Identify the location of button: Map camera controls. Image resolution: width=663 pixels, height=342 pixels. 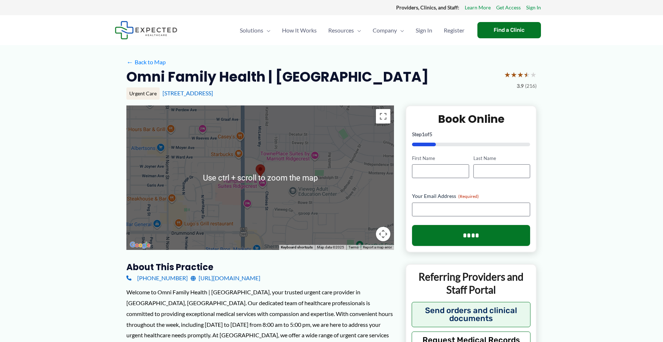
(383, 234).